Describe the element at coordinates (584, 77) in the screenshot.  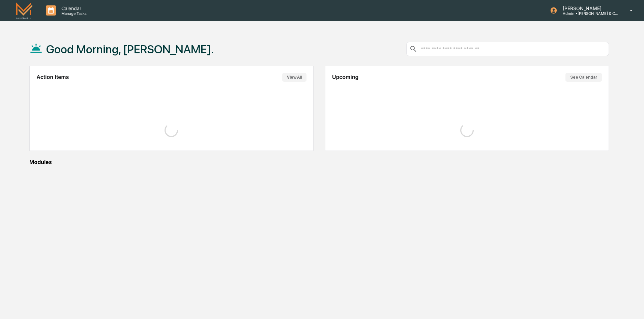
I see `a: See Calendar` at that location.